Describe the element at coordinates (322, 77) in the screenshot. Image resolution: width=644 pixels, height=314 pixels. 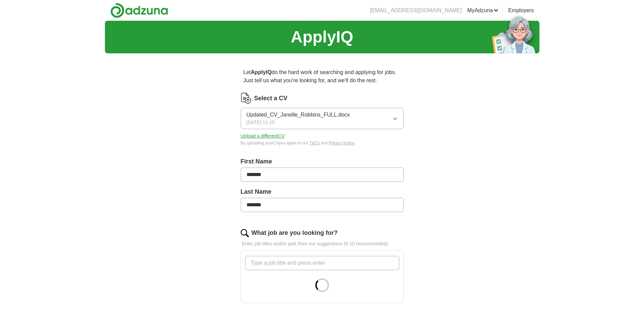
I see `p: Let do the hard work of searching and applying for jobs. Just tell us what you're looking for, an...` at that location.